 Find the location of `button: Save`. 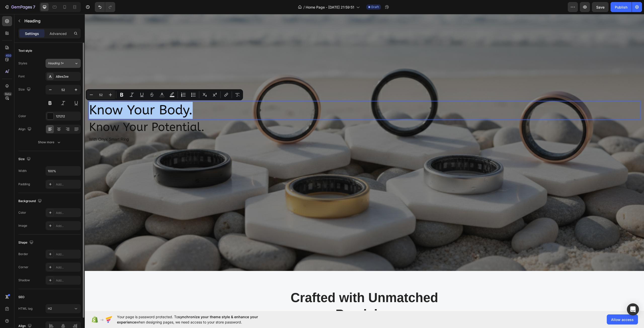

button: Save is located at coordinates (600, 7).